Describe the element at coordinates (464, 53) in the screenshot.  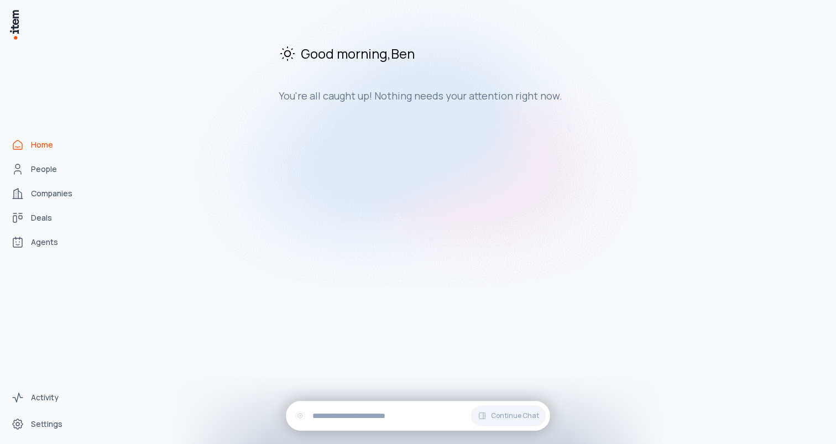
I see `h2: Good morning , Ben` at that location.